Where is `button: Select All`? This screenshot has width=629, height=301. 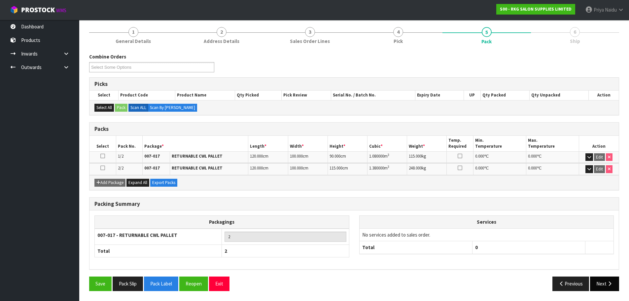 button: Select All is located at coordinates (104, 108).